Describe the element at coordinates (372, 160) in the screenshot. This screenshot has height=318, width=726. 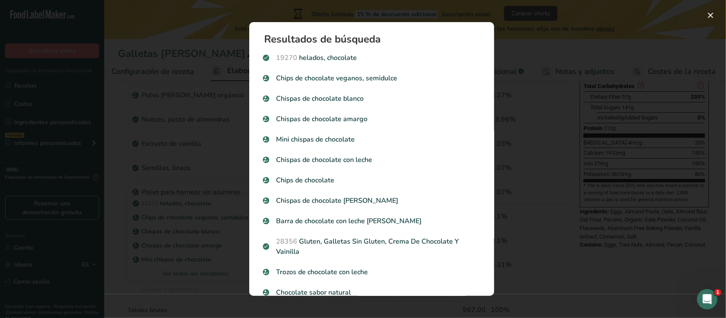
I see `p: Chispas de chocolate con leche` at that location.